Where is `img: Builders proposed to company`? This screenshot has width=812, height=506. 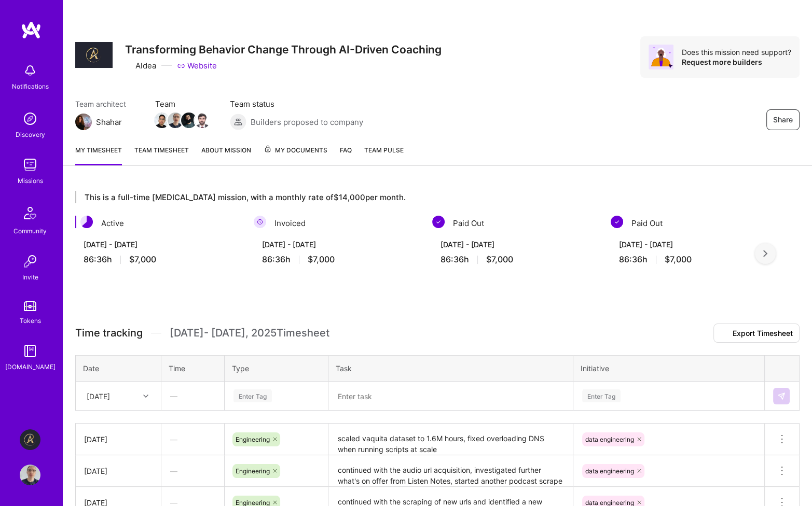
img: Builders proposed to company is located at coordinates (239, 122).